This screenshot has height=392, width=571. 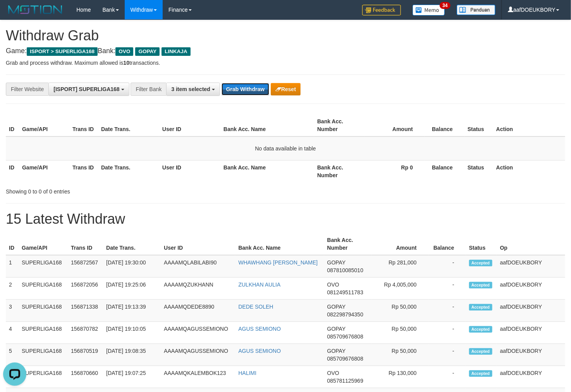 What do you see at coordinates (62, 52) in the screenshot?
I see `span: ISPORT > SUPERLIGA168` at bounding box center [62, 52].